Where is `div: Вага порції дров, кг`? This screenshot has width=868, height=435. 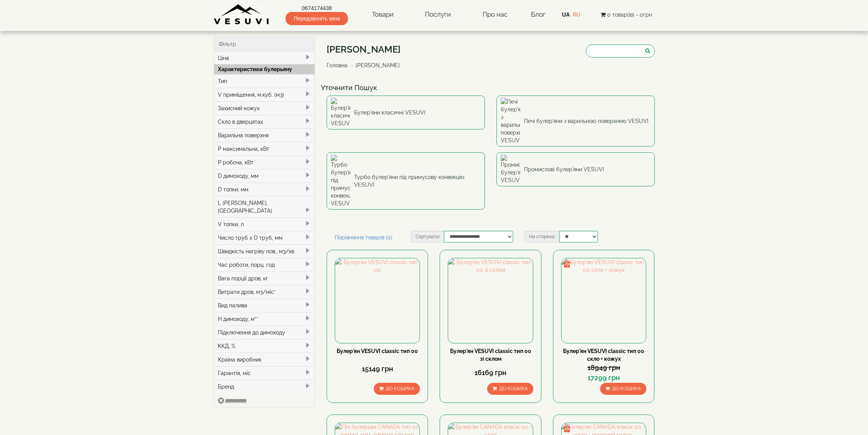 div: Вага порції дров, кг is located at coordinates (264, 278).